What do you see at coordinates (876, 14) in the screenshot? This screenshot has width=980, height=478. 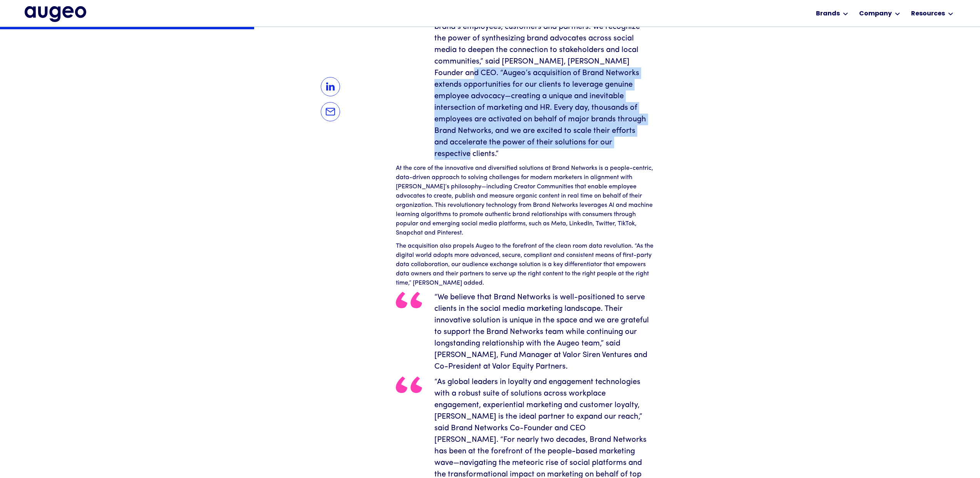 I see `div: Company` at bounding box center [876, 14].